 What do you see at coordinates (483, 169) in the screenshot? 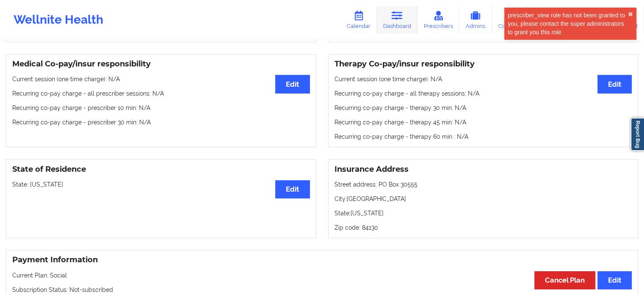
I see `h3: Insurance Address` at bounding box center [483, 169].